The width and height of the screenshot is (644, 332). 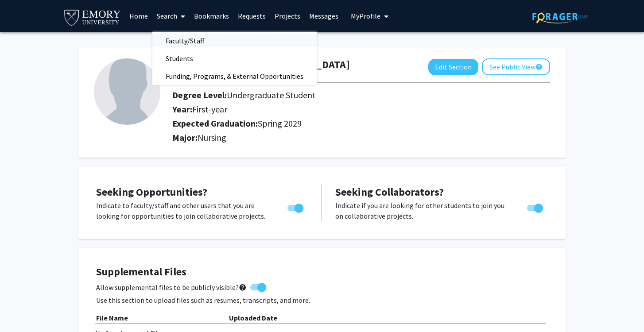 I want to click on h2: Expected Graduation:, so click(x=350, y=124).